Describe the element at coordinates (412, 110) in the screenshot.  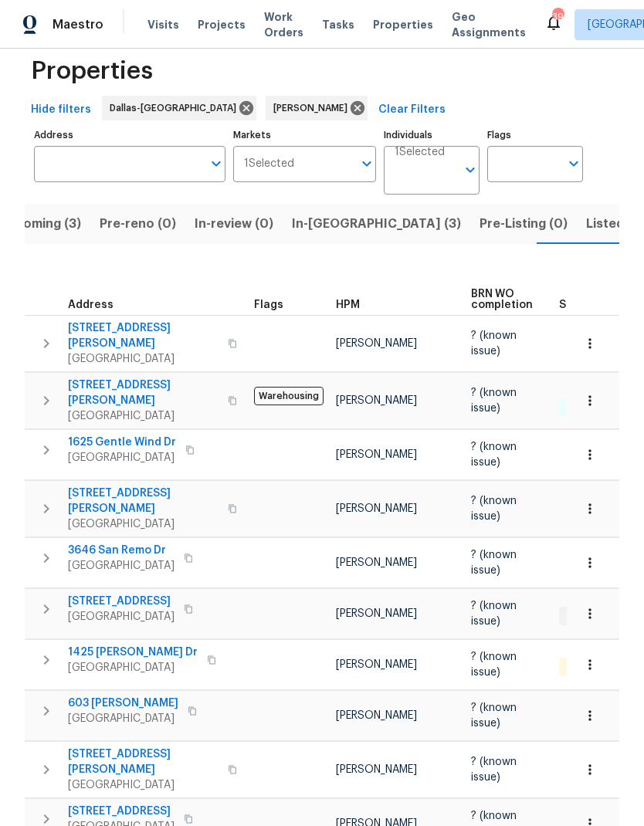
I see `button: Clear Filters` at that location.